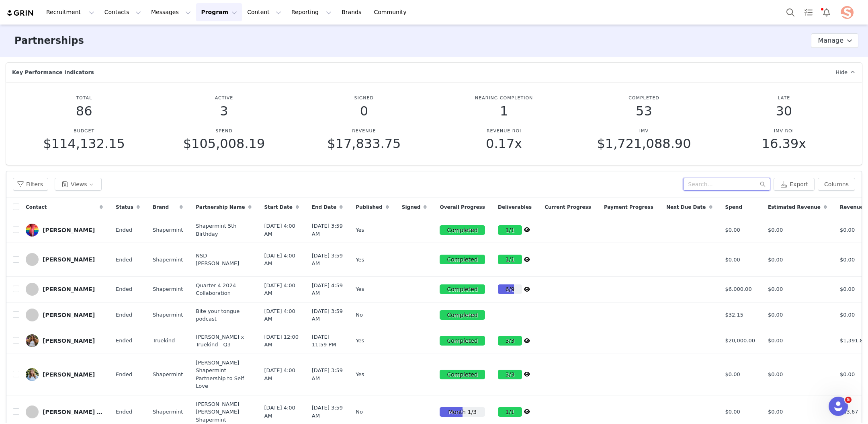 This screenshot has height=424, width=868. I want to click on span: Revenue, so click(851, 207).